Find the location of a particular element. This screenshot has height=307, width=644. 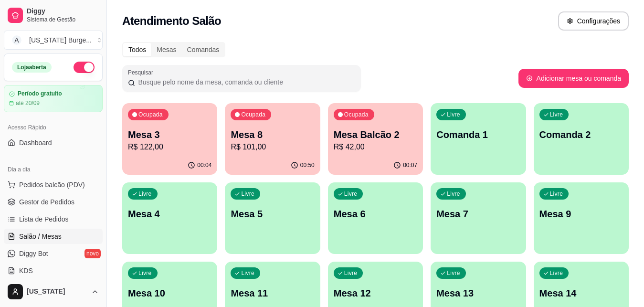

p: 00:50 is located at coordinates (308, 165).